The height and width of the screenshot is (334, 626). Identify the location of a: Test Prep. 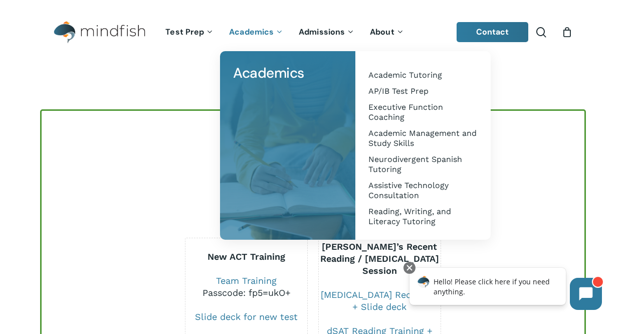
(189, 32).